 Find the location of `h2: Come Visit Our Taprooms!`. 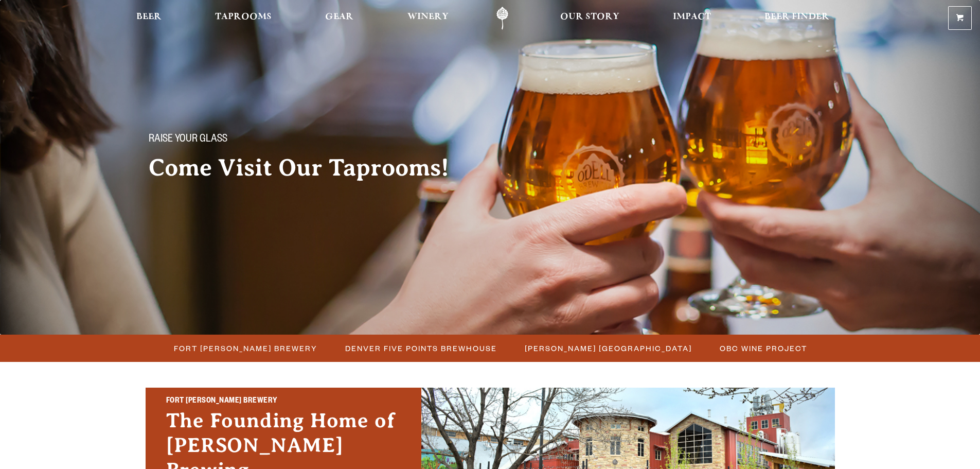

h2: Come Visit Our Taprooms! is located at coordinates (309, 168).